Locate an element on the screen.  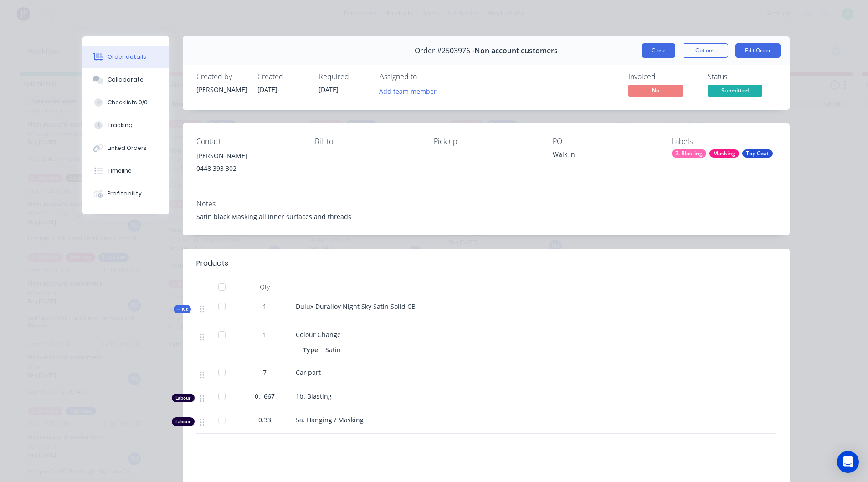
div: Profitability is located at coordinates (125, 194).